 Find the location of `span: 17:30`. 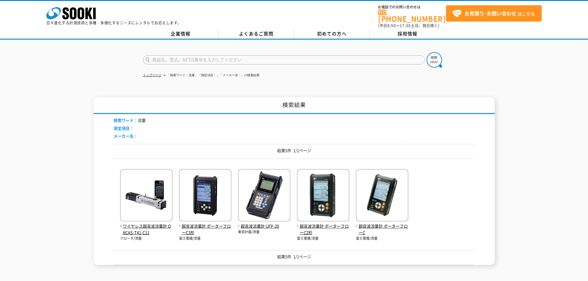

span: 17:30 is located at coordinates (405, 26).